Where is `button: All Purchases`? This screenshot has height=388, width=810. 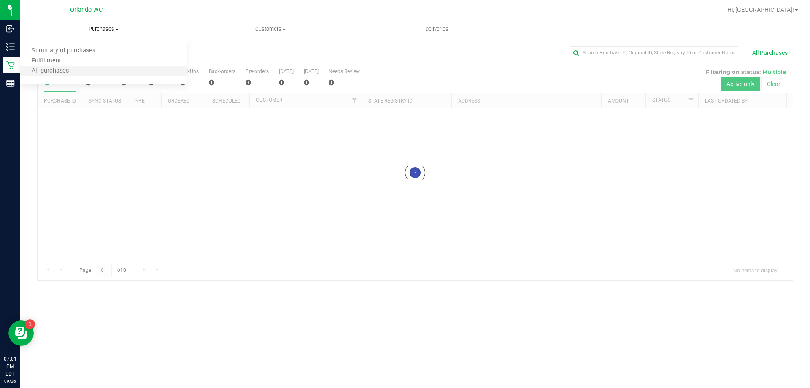
button: All Purchases is located at coordinates (770, 53).